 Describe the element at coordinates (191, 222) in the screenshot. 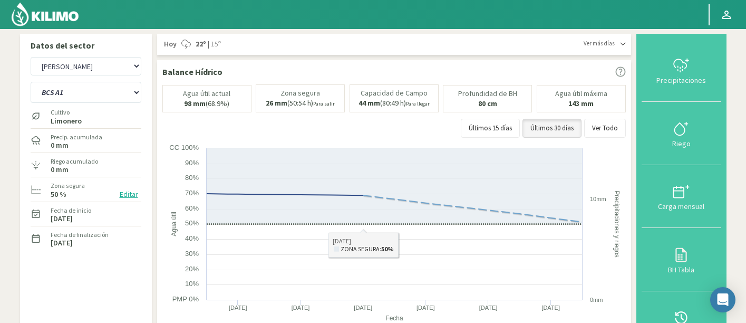

I see `text: 50%` at that location.